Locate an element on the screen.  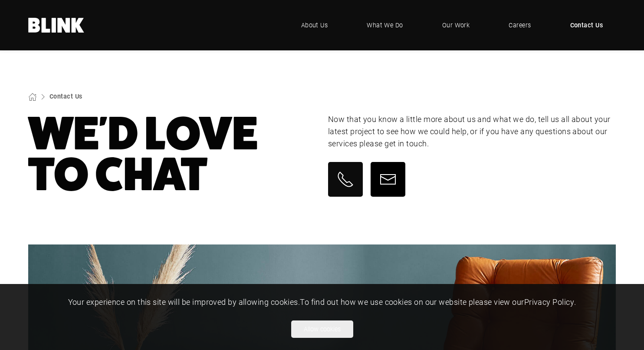
a: About Us is located at coordinates (315, 25).